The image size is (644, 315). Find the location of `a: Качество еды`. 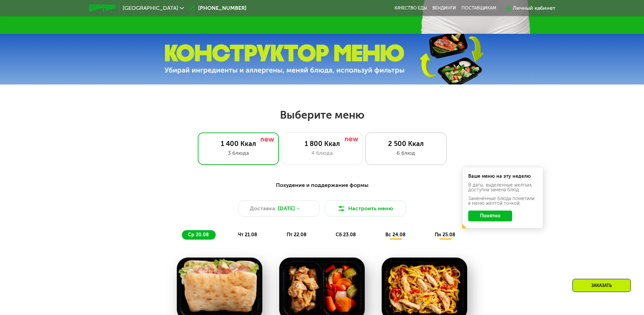

a: Качество еды is located at coordinates (411, 8).